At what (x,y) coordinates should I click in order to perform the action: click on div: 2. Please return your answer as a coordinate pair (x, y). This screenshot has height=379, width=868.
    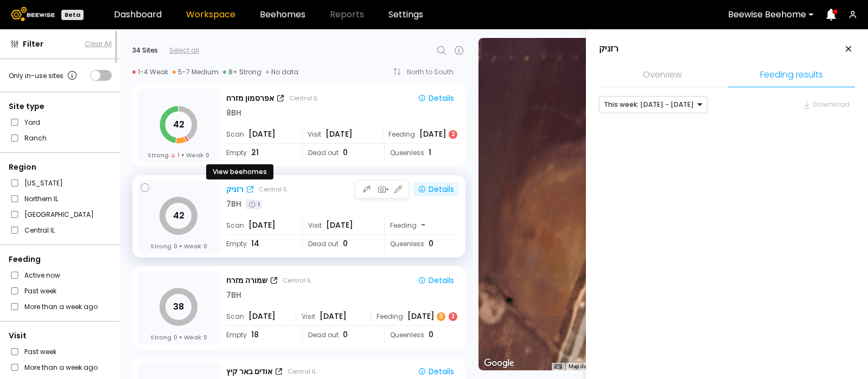
    Looking at the image, I should click on (453, 135).